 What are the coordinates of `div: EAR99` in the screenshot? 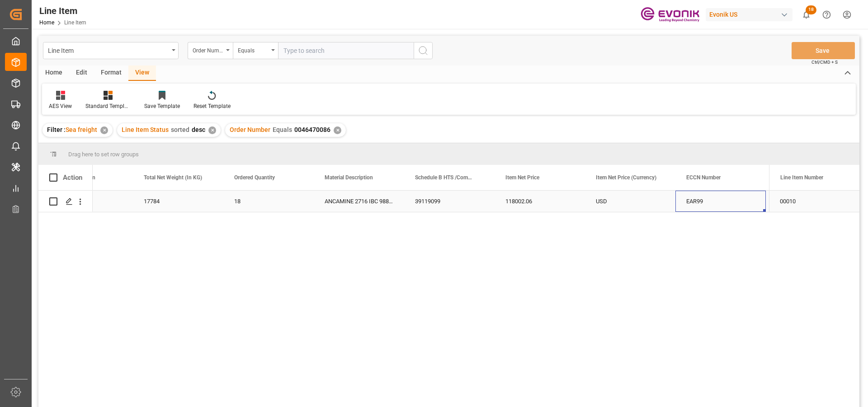 It's located at (721, 201).